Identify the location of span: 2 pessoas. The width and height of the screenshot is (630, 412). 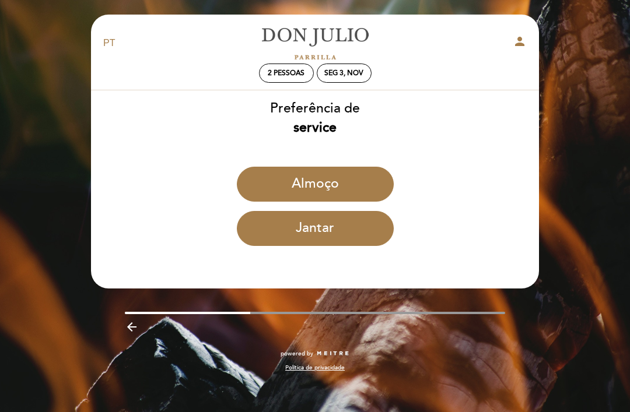
(286, 73).